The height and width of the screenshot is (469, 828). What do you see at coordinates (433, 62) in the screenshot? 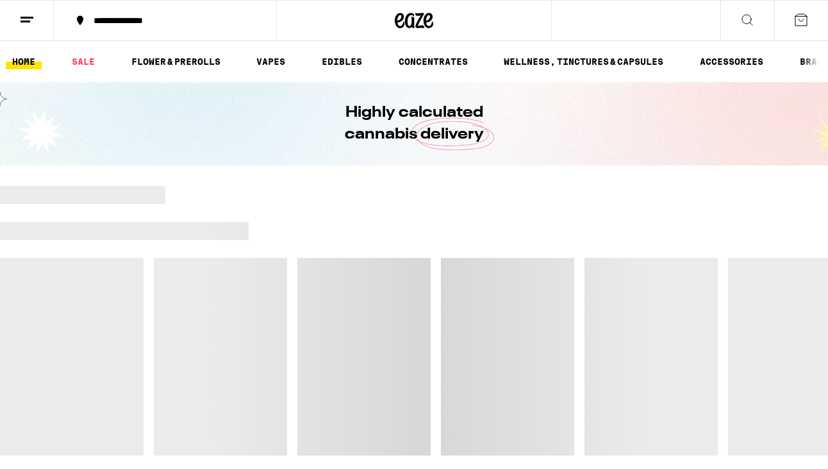
I see `a: CONCENTRATES` at bounding box center [433, 62].